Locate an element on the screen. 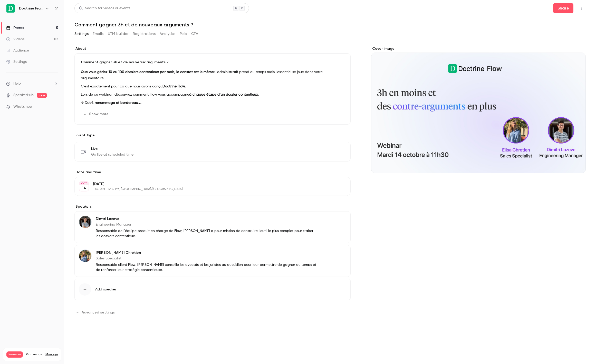  strong: Doctrine Flow is located at coordinates (174, 86).